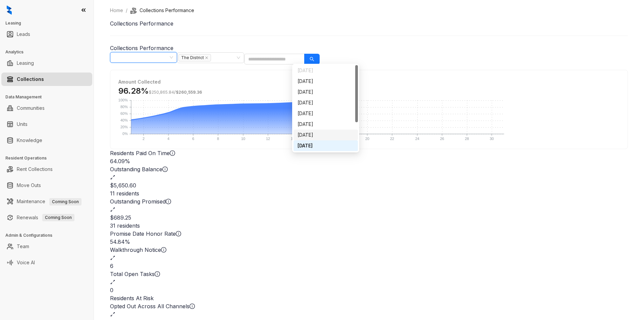  I want to click on div: Opted Out Across All Channels, so click(369, 306).